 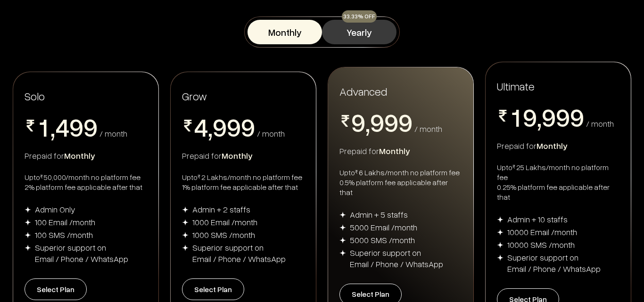 What do you see at coordinates (64, 234) in the screenshot?
I see `div: 100 SMS /month` at bounding box center [64, 234].